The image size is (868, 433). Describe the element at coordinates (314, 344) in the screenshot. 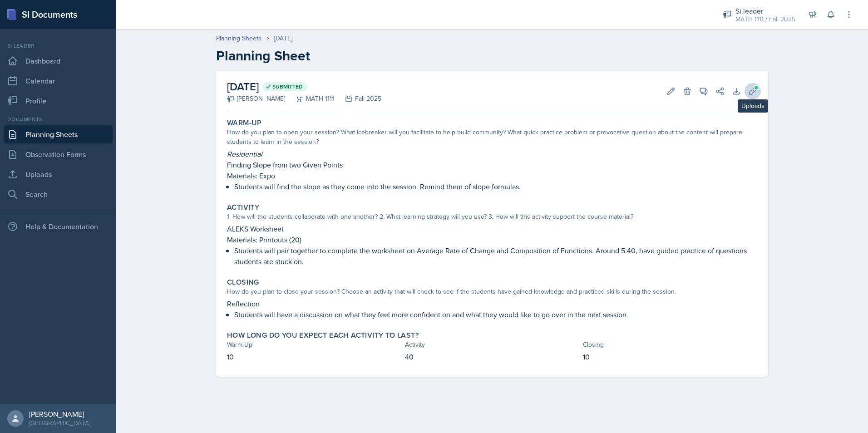

I see `div: Warm-Up` at that location.